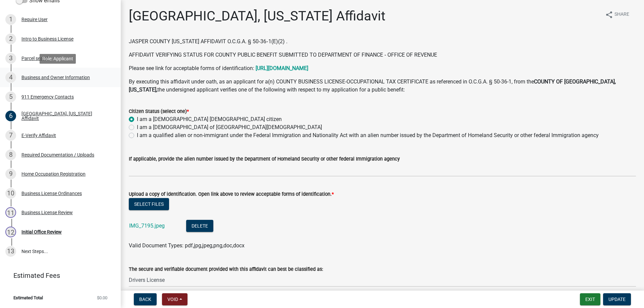 This screenshot has height=308, width=644. I want to click on span: Estimated Total, so click(28, 298).